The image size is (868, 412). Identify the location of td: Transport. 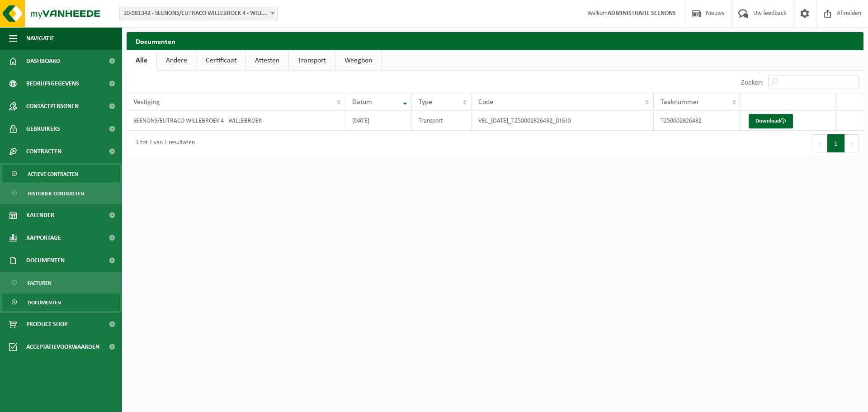
(441, 121).